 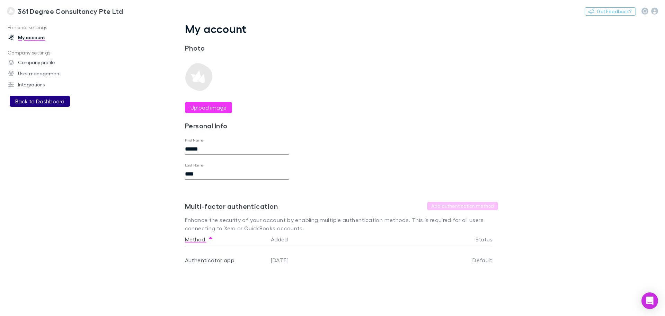 What do you see at coordinates (70, 11) in the screenshot?
I see `h3: 361 Degree Consultancy Pte Ltd` at bounding box center [70, 11].